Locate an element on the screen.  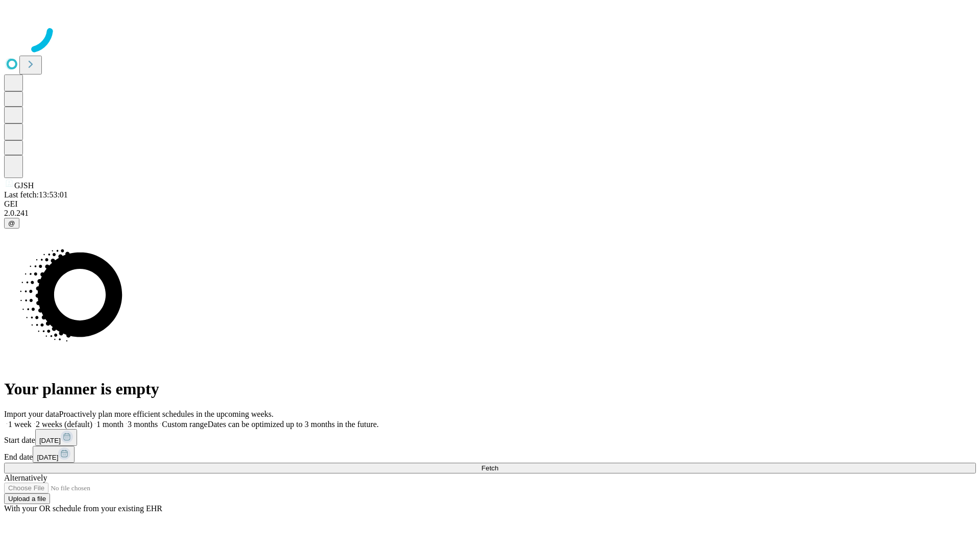
span: With your OR schedule from your existing EHR is located at coordinates (83, 508).